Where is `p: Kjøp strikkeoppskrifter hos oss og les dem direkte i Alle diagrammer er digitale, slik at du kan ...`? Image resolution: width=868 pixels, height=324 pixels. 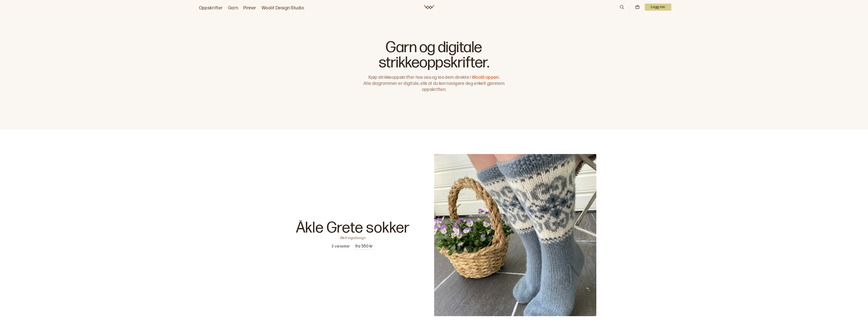
p: Kjøp strikkeoppskrifter hos oss og les dem direkte i Alle diagrammer er digitale, slik at du kan ... is located at coordinates (434, 83).